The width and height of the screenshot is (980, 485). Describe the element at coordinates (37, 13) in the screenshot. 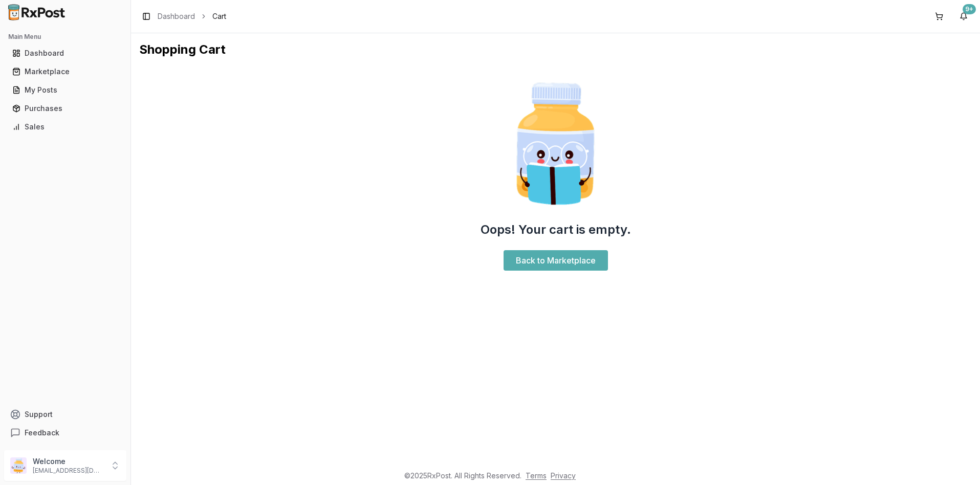

I see `img: RxPost Logo` at that location.